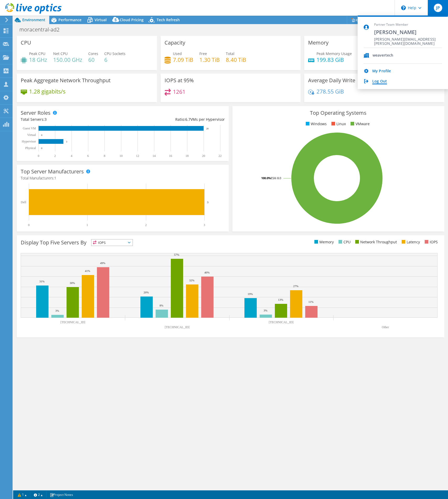 The height and width of the screenshot is (499, 448). I want to click on text: Virtual, so click(31, 135).